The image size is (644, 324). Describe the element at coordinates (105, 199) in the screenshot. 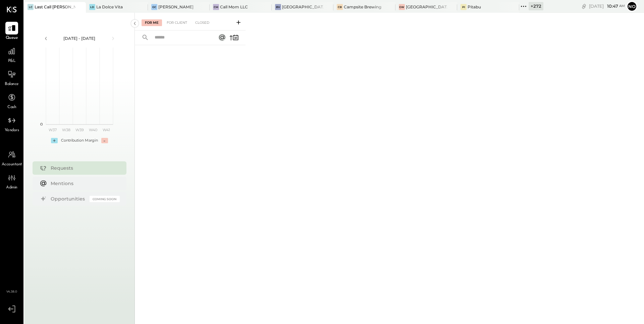

I see `div: Coming Soon` at that location.